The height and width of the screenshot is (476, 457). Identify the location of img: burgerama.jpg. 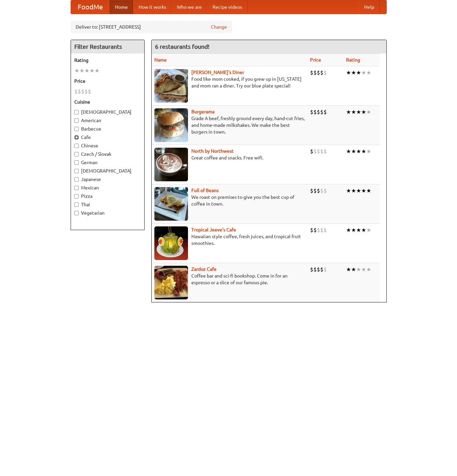
(171, 125).